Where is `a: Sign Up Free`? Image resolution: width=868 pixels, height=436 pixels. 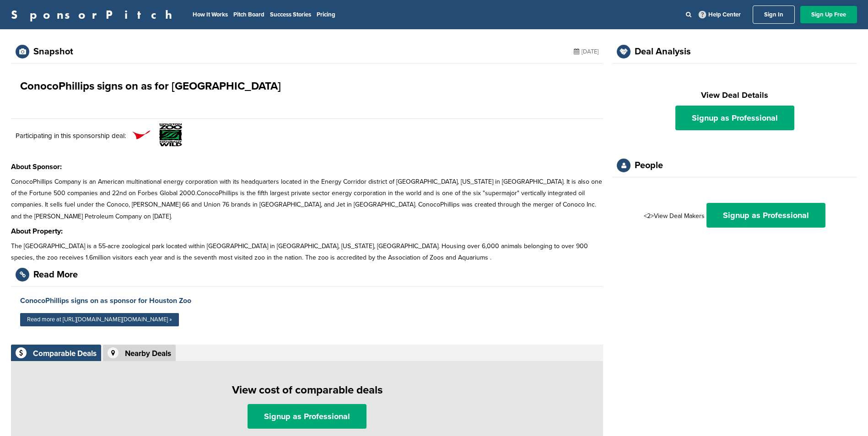 a: Sign Up Free is located at coordinates (829, 14).